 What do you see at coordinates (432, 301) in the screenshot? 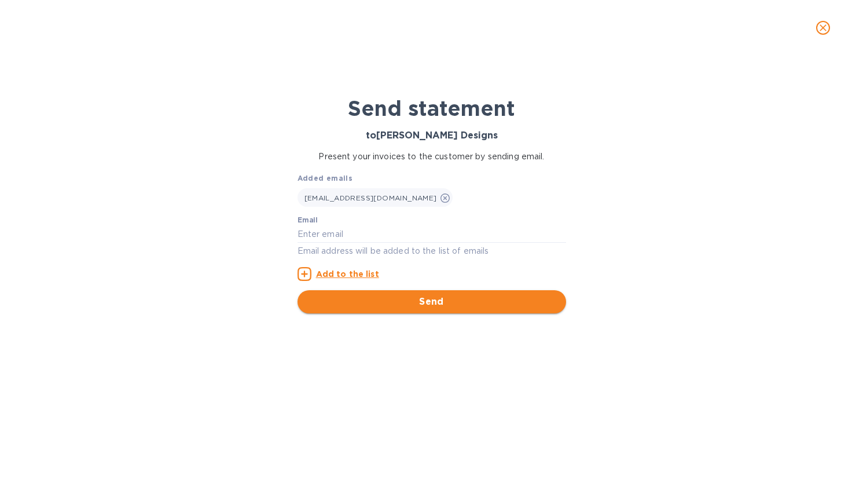
I see `span: Send` at bounding box center [432, 301].